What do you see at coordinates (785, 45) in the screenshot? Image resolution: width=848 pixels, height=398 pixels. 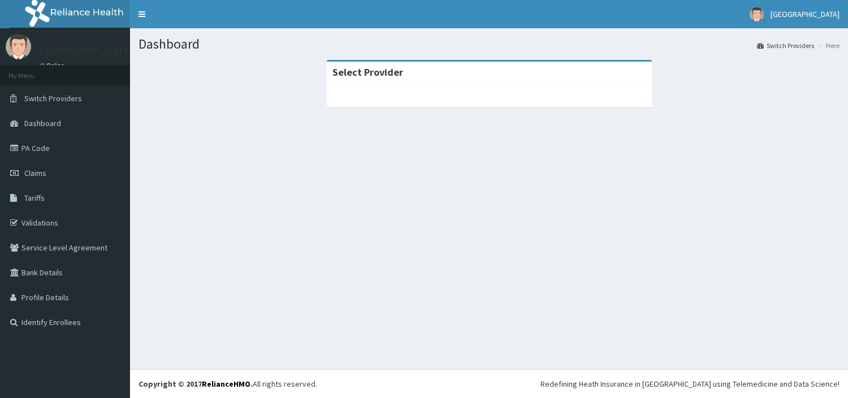 I see `a: Switch Providers` at bounding box center [785, 45].